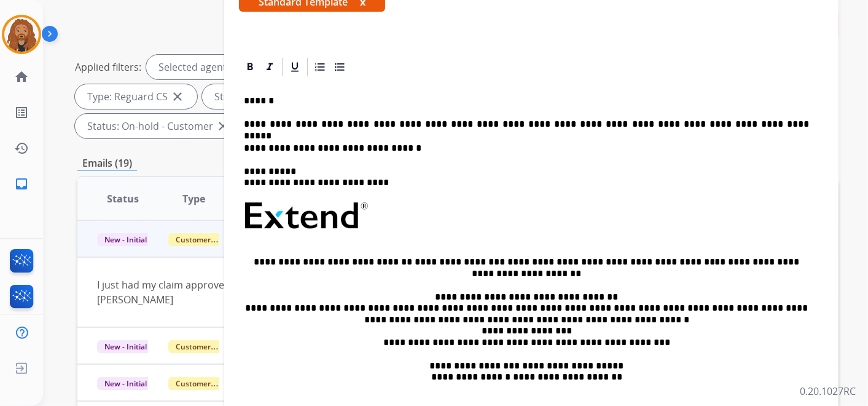  I want to click on div: Status: On-hold - Customer, so click(158, 126).